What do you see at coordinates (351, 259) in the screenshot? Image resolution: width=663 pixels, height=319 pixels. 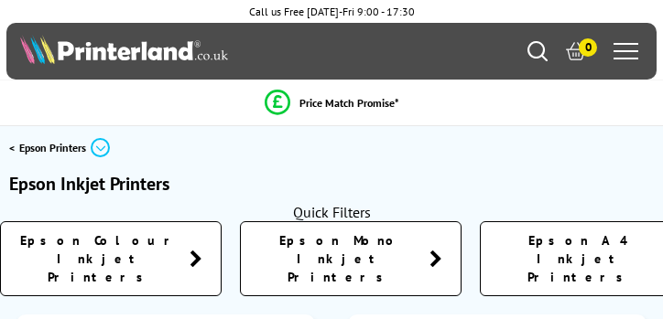 I see `a: Epson Mono Inkjet Printers` at bounding box center [351, 259].